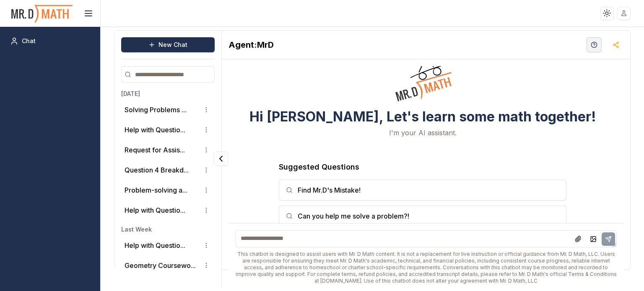 Image resolution: width=644 pixels, height=291 pixels. I want to click on button: Problem-solving a..., so click(156, 190).